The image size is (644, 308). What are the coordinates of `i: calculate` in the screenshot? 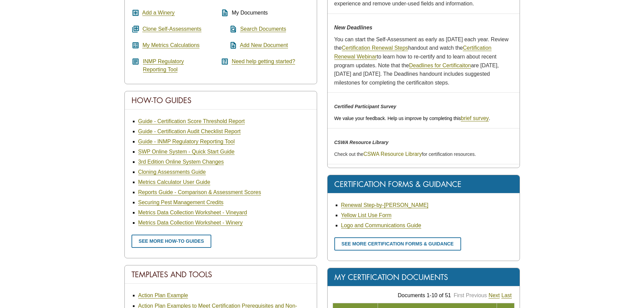 It's located at (136, 45).